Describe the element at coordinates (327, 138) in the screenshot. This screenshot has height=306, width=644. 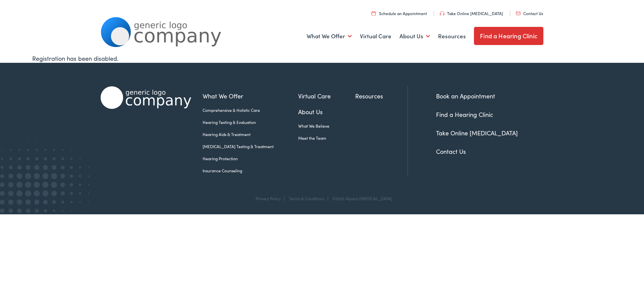
I see `a: Meet the Team` at that location.